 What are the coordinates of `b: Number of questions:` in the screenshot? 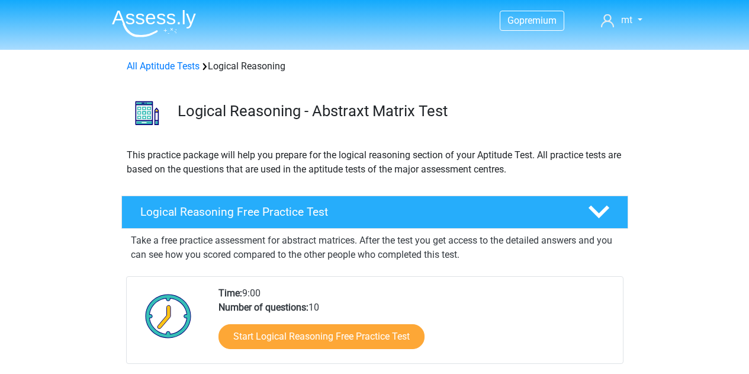 It's located at (264, 307).